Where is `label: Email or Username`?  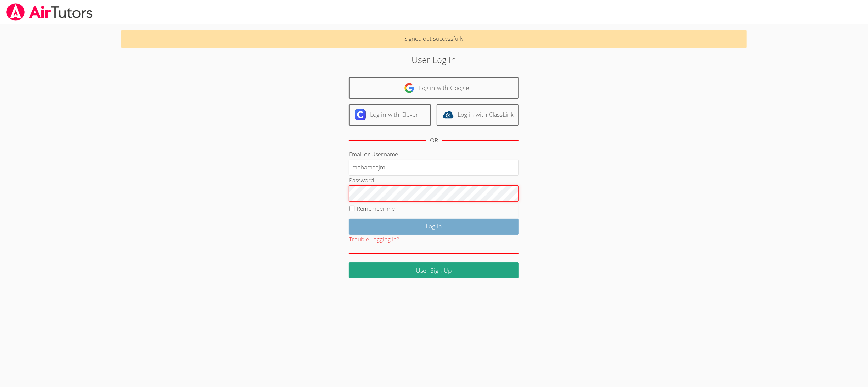
label: Email or Username is located at coordinates (373, 154).